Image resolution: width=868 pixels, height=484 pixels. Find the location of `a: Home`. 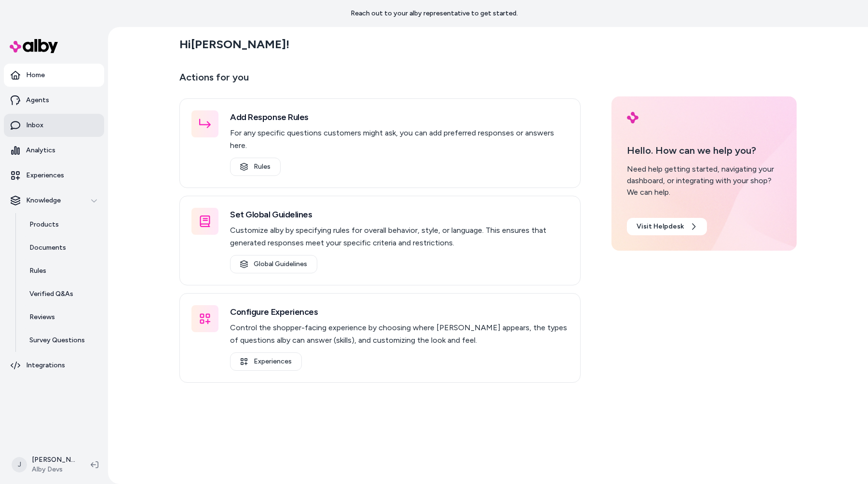

a: Home is located at coordinates (54, 75).